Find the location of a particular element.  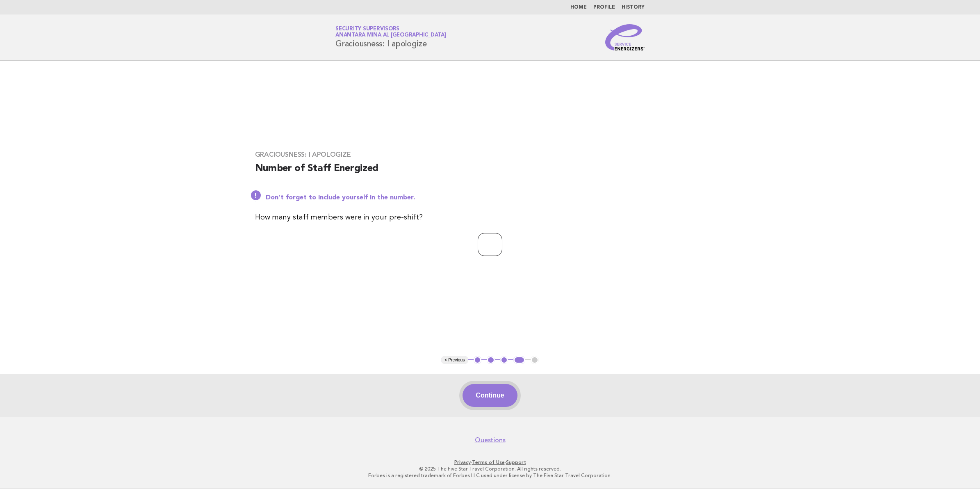

p: © 2025 The Five Star Travel Corporation. All rights reserved. is located at coordinates (490, 469).